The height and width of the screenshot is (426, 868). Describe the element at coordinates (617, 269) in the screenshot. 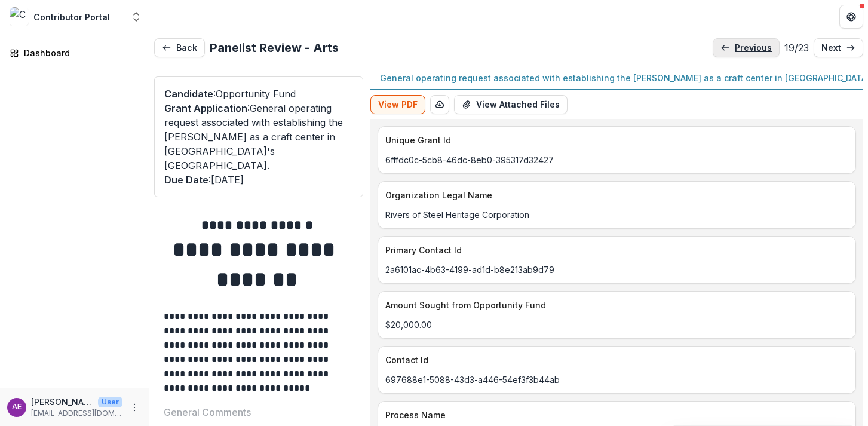

I see `p: 2a6101ac-4b63-4199-ad1d-b8e213ab9d79` at that location.